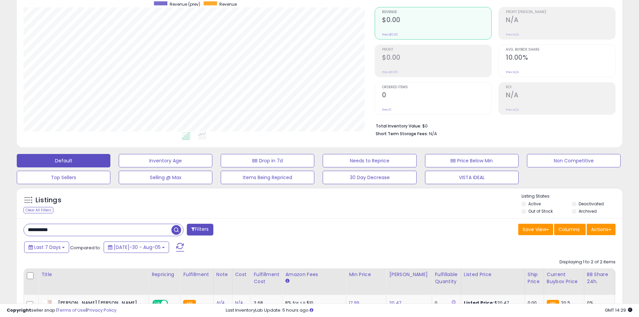  What do you see at coordinates (19, 310) in the screenshot?
I see `strong: Copyright` at bounding box center [19, 310].